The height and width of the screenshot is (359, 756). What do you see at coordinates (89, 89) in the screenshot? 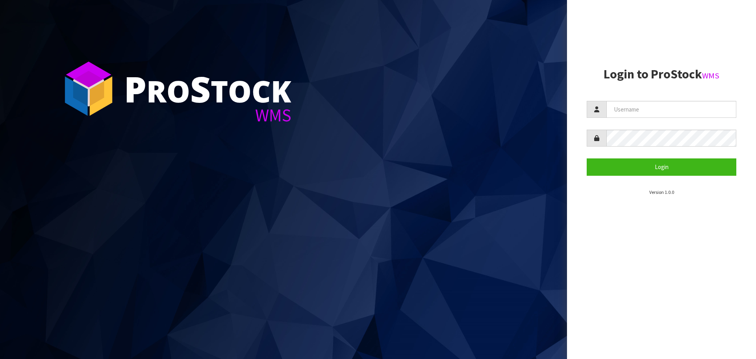
I see `img: ProStock Cube` at bounding box center [89, 89].